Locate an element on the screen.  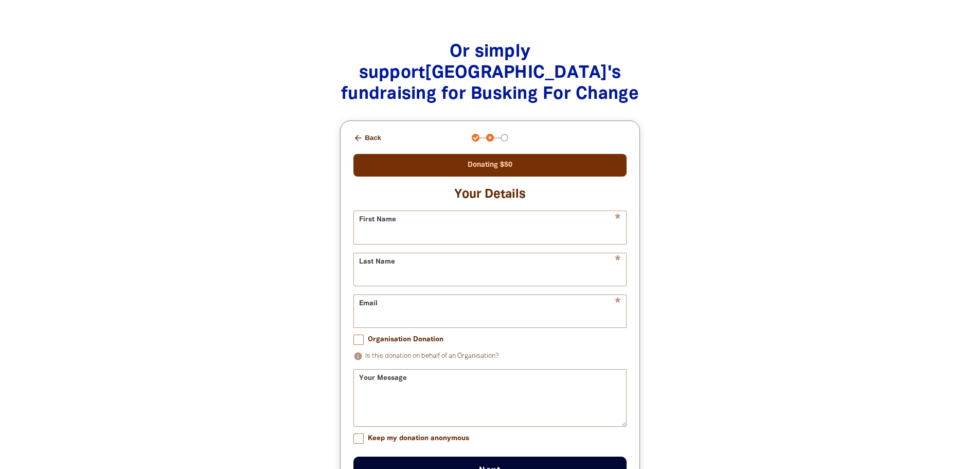
input: Organisation Donation is located at coordinates (358, 340).